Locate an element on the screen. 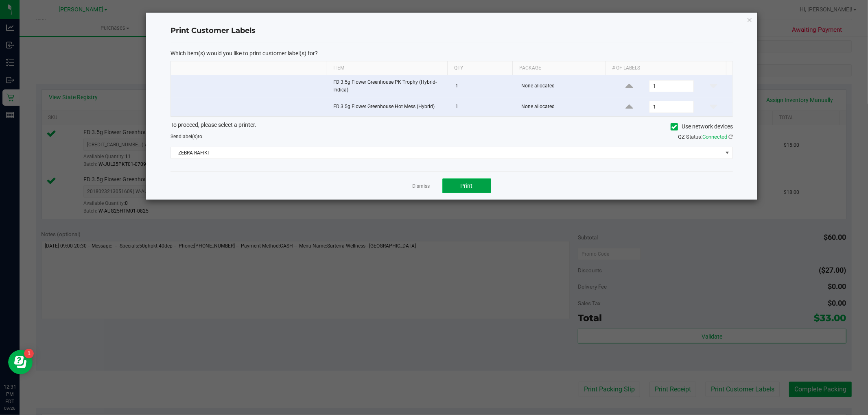  label: Use network devices is located at coordinates (701, 126).